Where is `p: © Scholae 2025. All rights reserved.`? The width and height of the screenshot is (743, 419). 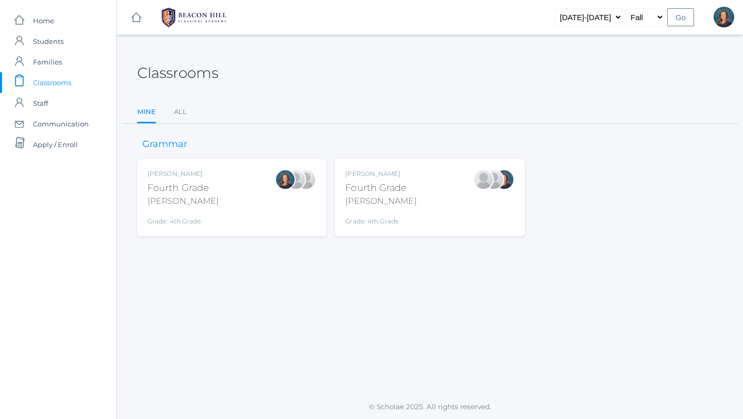 p: © Scholae 2025. All rights reserved. is located at coordinates (430, 407).